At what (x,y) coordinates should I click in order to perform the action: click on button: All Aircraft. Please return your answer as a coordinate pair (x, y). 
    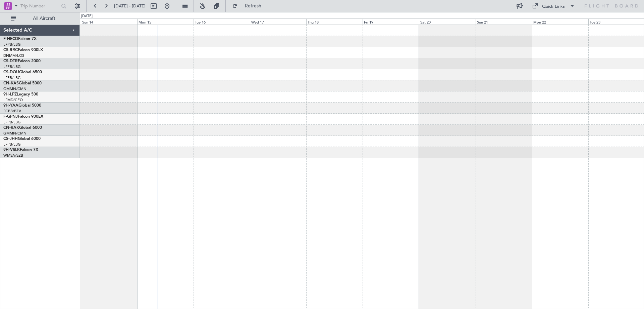
    Looking at the image, I should click on (40, 18).